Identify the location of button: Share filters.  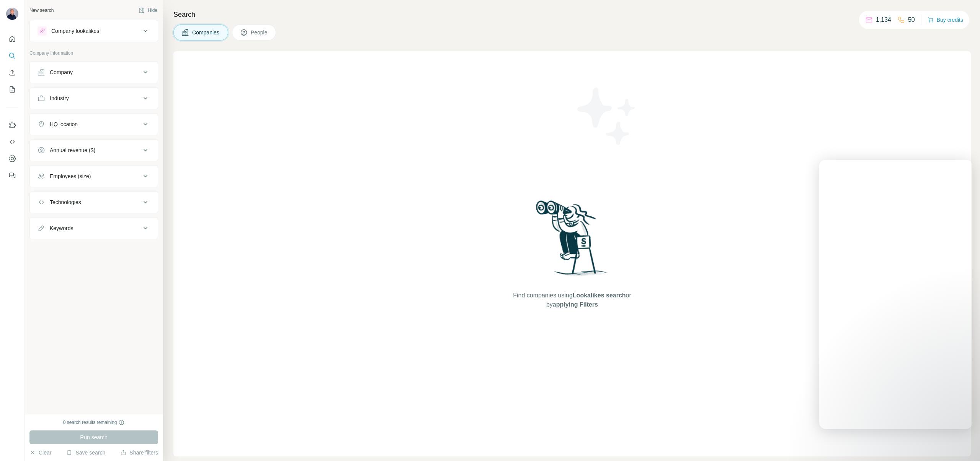
(139, 453).